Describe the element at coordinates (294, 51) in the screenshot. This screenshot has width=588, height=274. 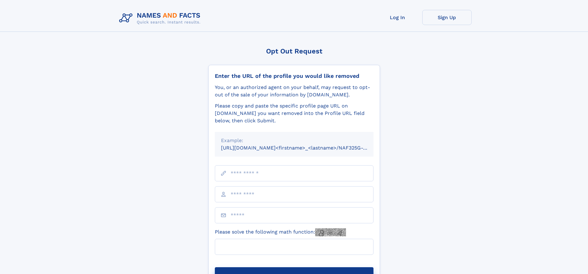
I see `div: Opt Out Request` at that location.